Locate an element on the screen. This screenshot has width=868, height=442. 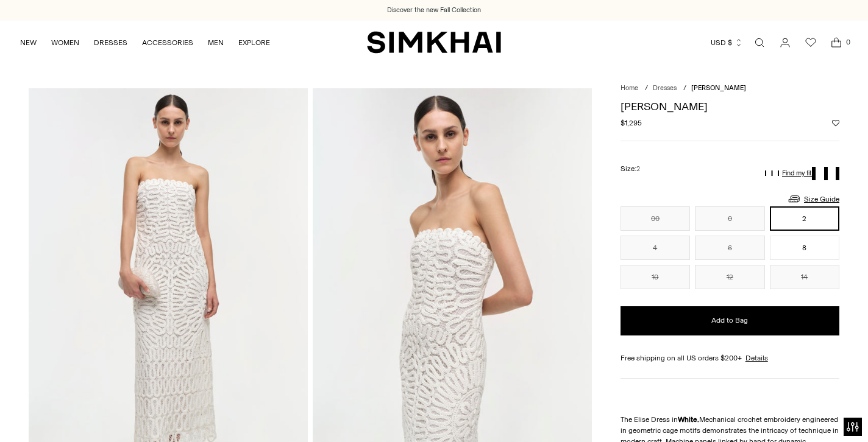
button: 6 is located at coordinates (730, 248).